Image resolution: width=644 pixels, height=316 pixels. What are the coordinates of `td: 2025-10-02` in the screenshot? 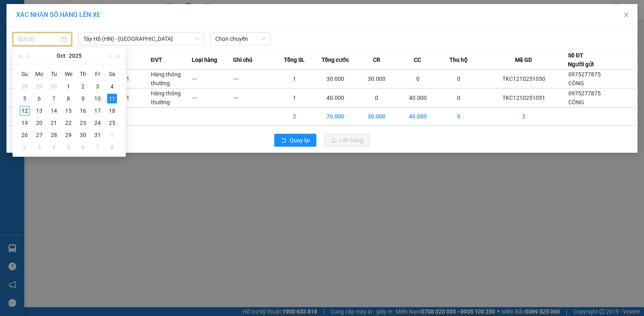 It's located at (83, 86).